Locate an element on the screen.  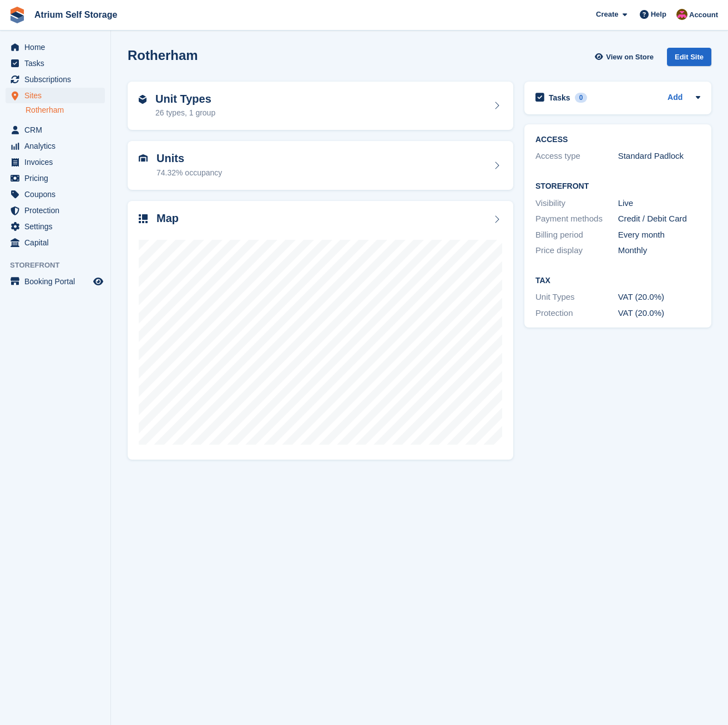
a: Preview store is located at coordinates (98, 282).